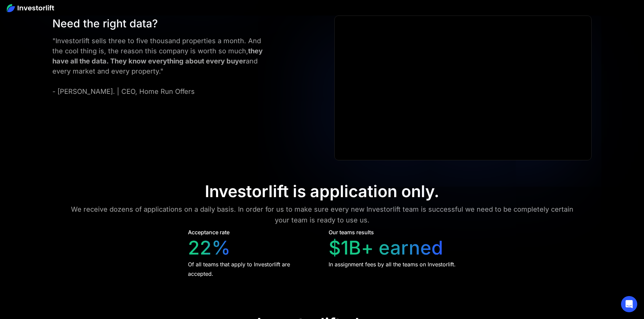 Image resolution: width=644 pixels, height=319 pixels. I want to click on div: "Investorlift sells three to five thousand properties a month. And the cool thing is, the reason ..., so click(163, 66).